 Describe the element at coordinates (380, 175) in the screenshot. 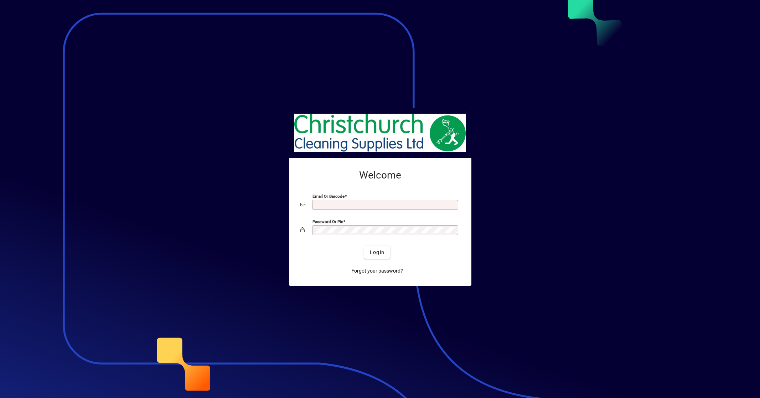

I see `h2: Welcome` at that location.